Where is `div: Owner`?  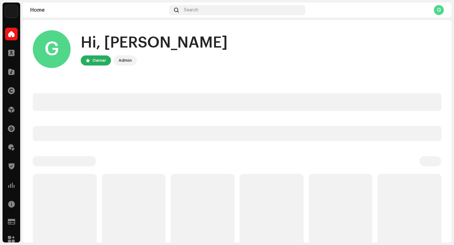 div: Owner is located at coordinates (99, 60).